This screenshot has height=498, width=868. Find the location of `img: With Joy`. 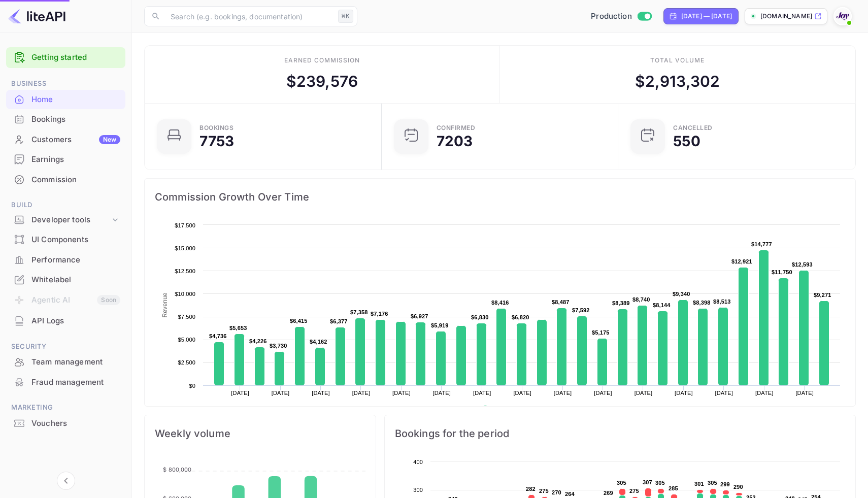

img: With Joy is located at coordinates (842, 16).